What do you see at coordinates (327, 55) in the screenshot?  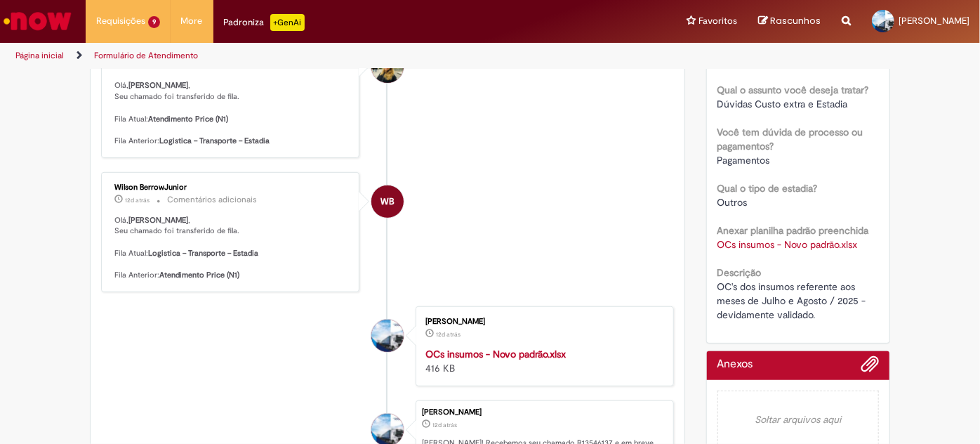 I see `ul: Trilhas de página` at bounding box center [327, 55].